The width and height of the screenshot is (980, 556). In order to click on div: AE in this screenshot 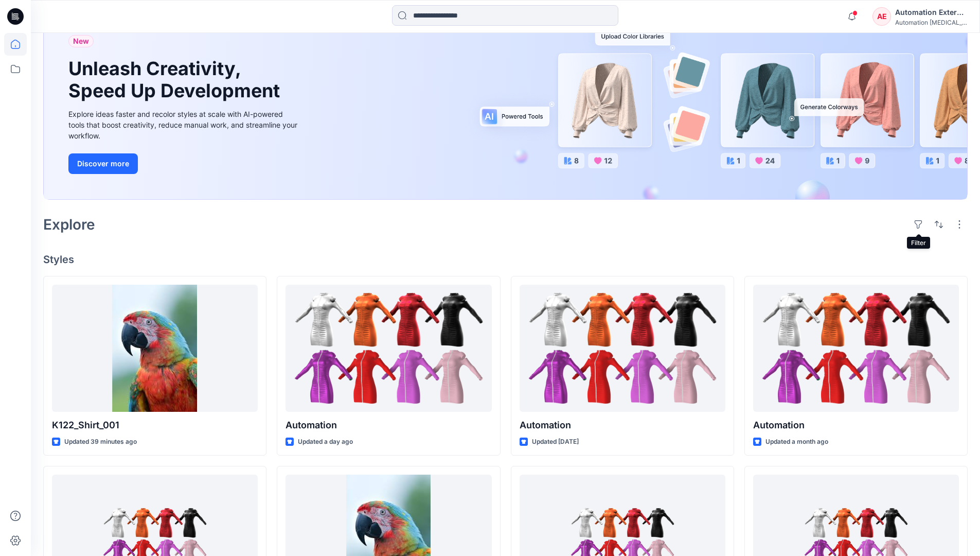, I will do `click(881, 16)`.